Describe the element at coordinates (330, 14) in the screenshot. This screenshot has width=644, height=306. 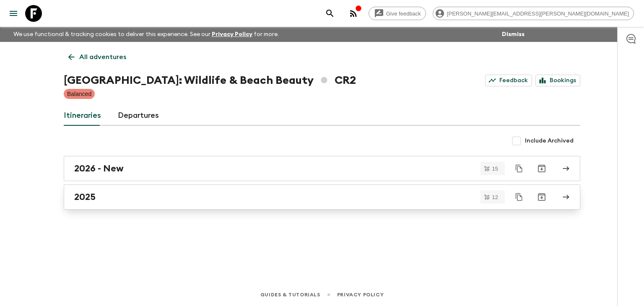
I see `button: search adventures` at that location.